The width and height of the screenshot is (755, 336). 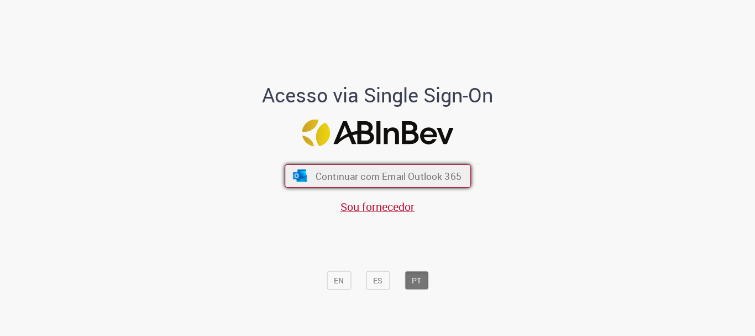 I want to click on img: ícone Azure/Microsoft 360, so click(x=300, y=176).